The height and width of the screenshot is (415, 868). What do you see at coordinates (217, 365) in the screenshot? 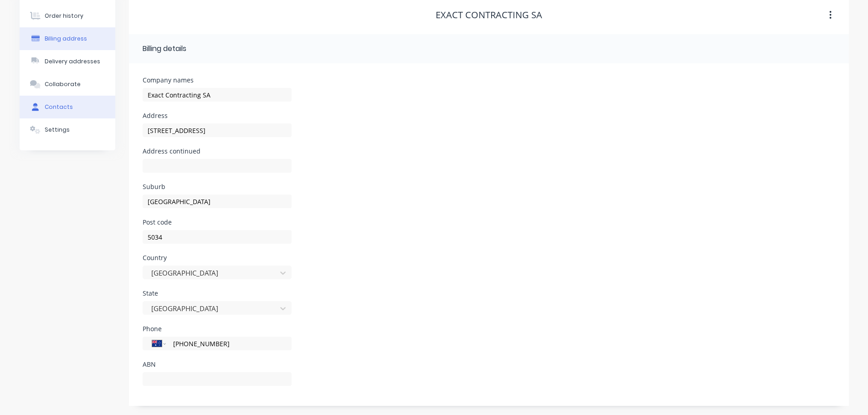
I see `div: ABN` at bounding box center [217, 365].